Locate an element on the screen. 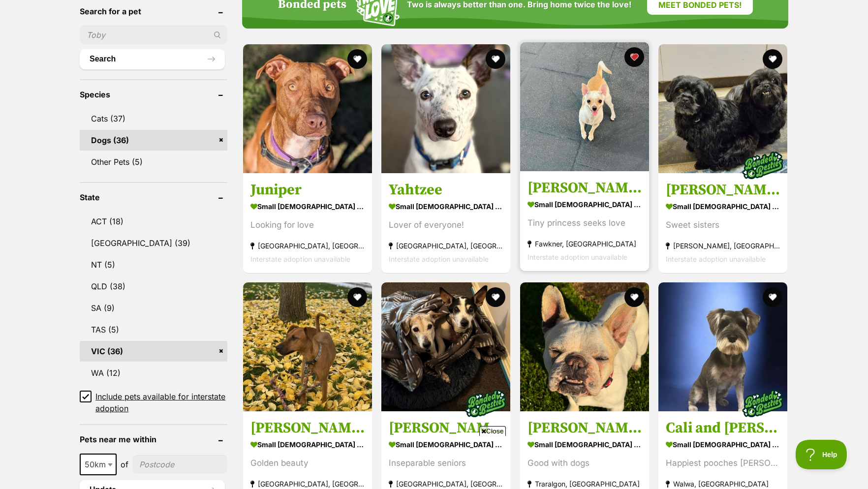 The height and width of the screenshot is (489, 868). a: QLD (38) is located at coordinates (154, 286).